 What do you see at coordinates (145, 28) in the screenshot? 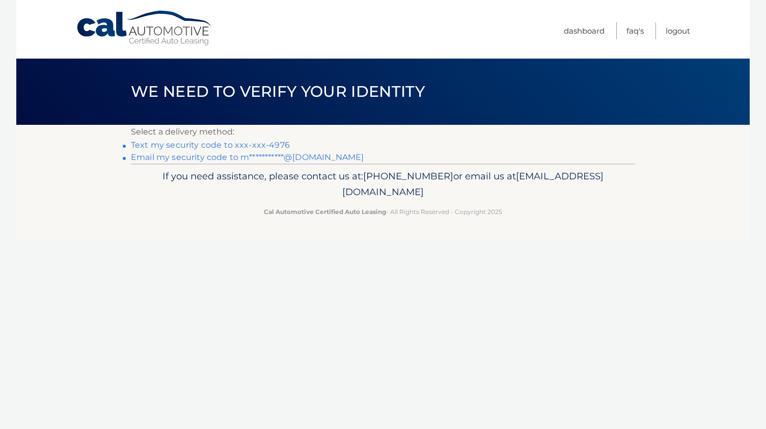
I see `a: Cal Automotive` at bounding box center [145, 28].